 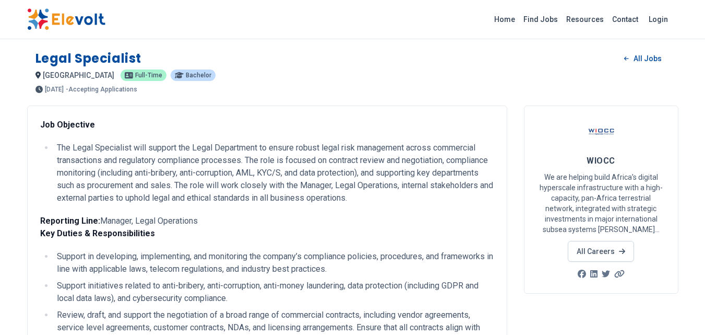 I want to click on p: - Accepting Applications, so click(x=101, y=89).